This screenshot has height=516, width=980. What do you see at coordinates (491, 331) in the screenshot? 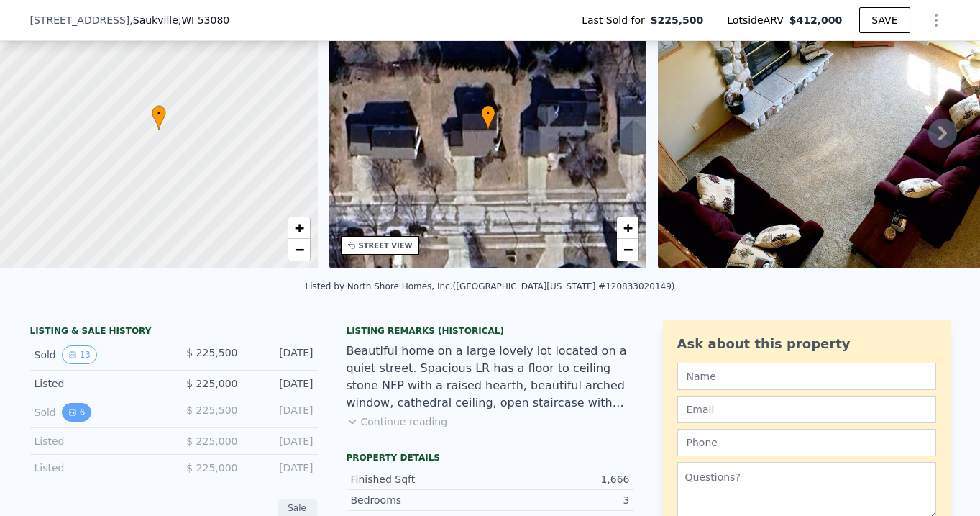
I see `div: Listing Remarks (Historical)` at bounding box center [491, 331].